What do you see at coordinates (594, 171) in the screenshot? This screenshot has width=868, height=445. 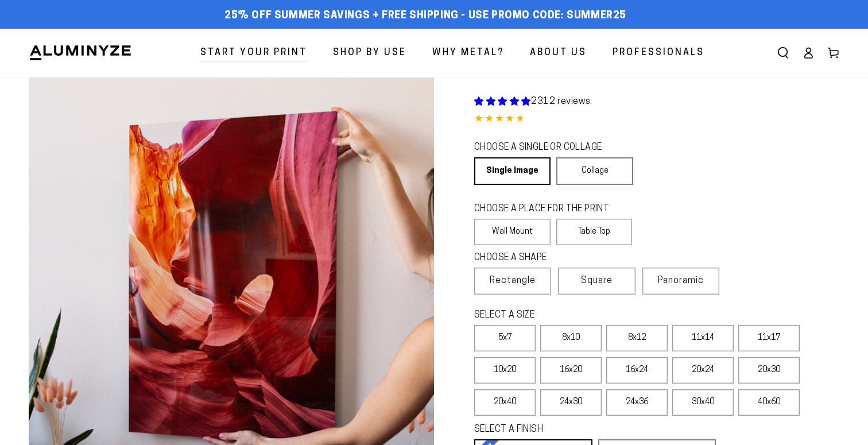 I see `a: Collage` at bounding box center [594, 171].